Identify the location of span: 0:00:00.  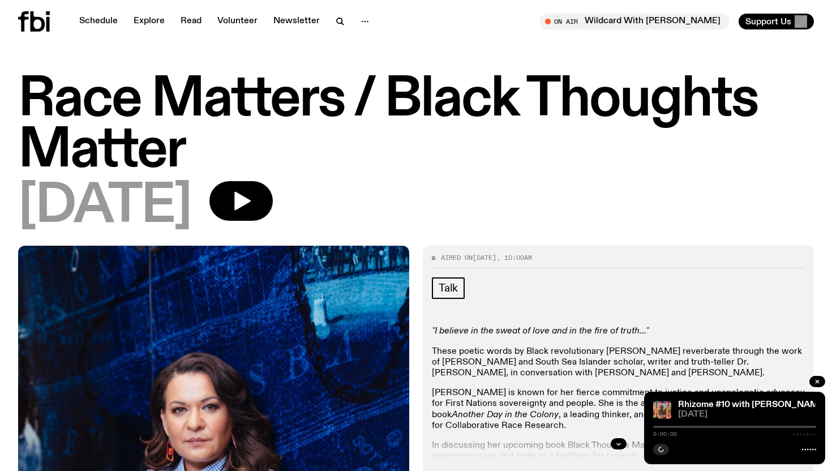
(665, 434).